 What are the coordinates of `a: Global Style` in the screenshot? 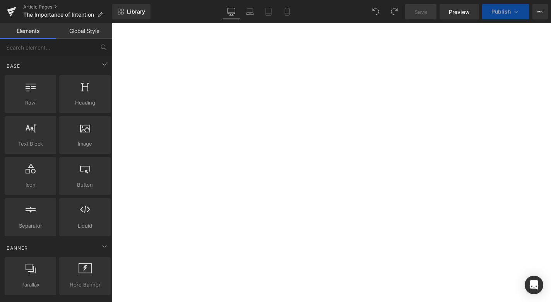 It's located at (84, 31).